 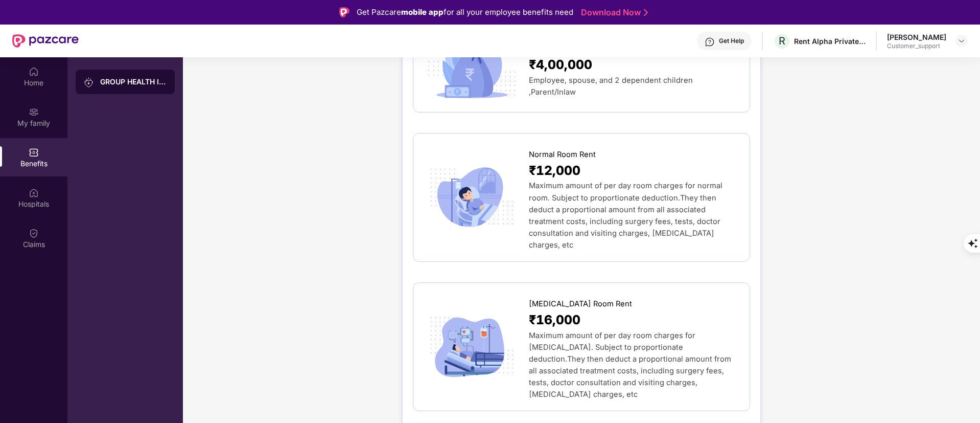 What do you see at coordinates (133, 82) in the screenshot?
I see `div: GROUP HEALTH INSURANCE` at bounding box center [133, 82].